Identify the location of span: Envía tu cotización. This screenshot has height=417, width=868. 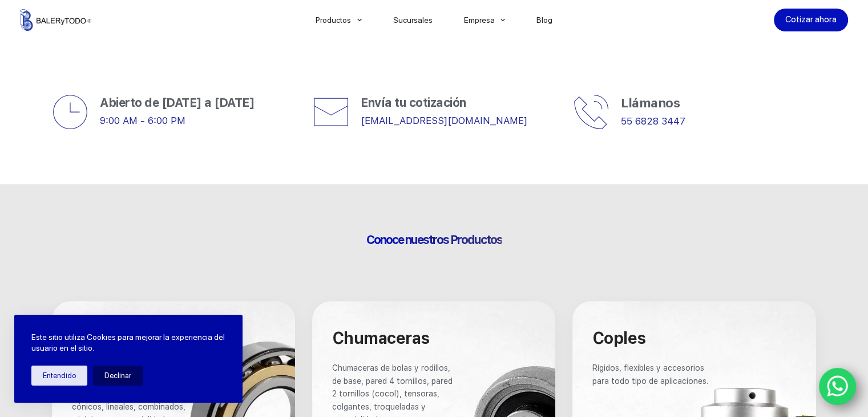
(413, 102).